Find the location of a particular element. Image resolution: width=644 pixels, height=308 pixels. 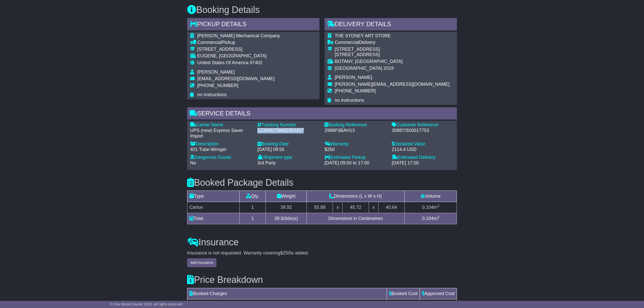

td: Booked Charges is located at coordinates (287, 294).